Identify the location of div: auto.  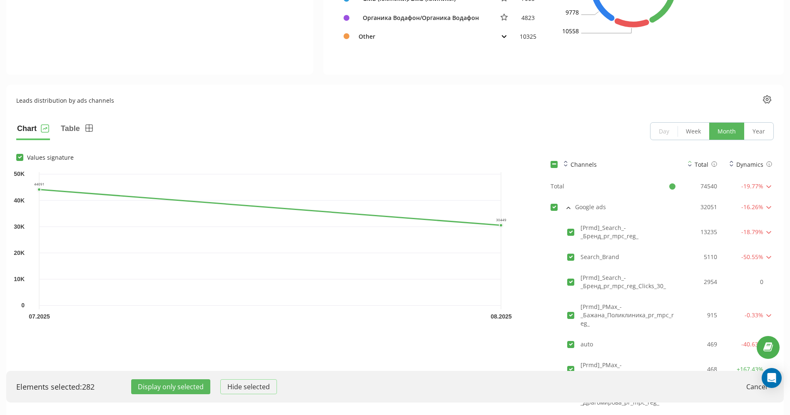
(613, 345).